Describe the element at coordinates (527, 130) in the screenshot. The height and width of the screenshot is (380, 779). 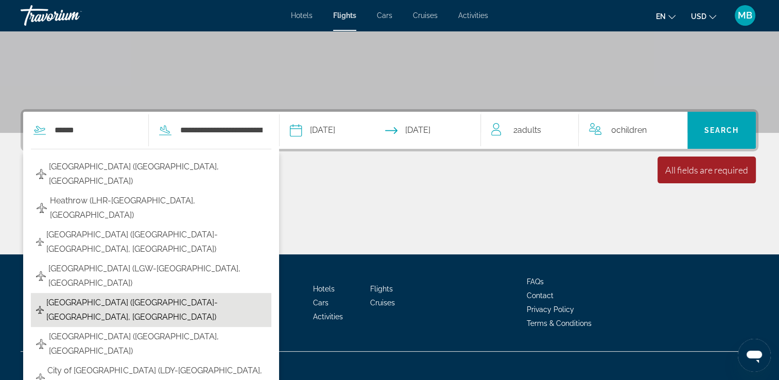
I see `span: 2` at that location.